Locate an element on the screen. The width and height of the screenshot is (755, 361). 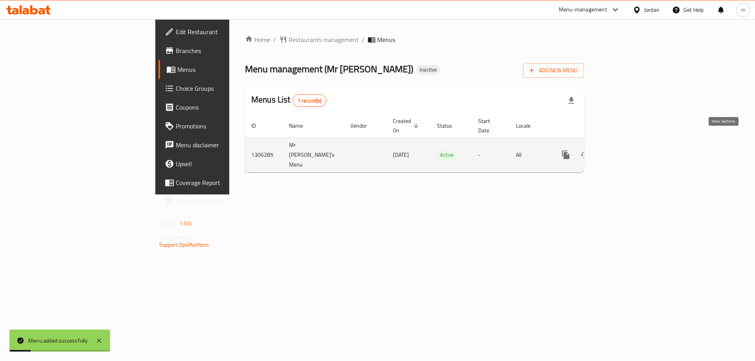
span: Upsell is located at coordinates (225, 164).